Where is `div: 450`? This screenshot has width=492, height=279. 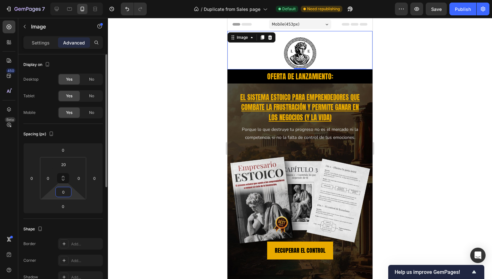
div: 450 is located at coordinates (11, 71).